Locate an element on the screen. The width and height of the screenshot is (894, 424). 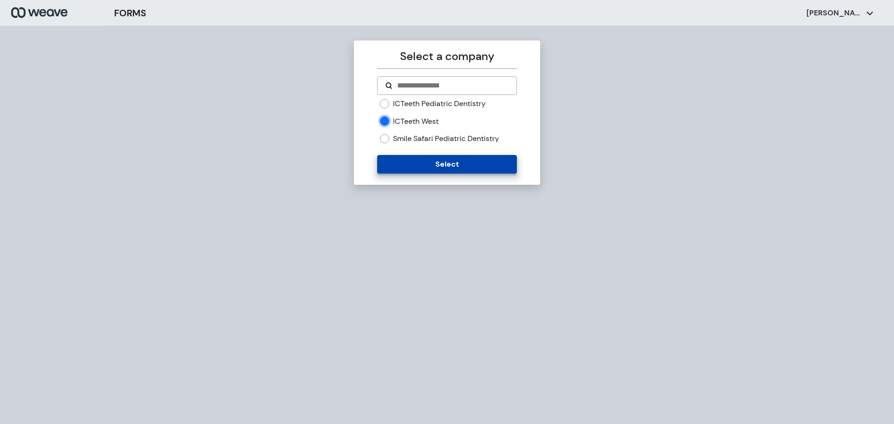
label: Smile Safari Pediatric Dentistry is located at coordinates (446, 139).